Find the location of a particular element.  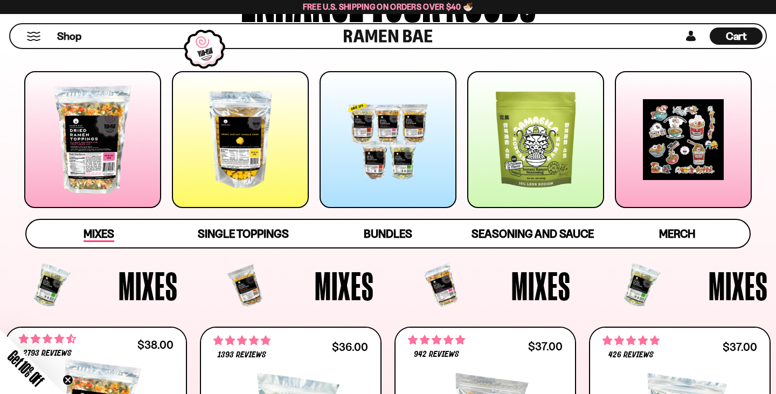

span: 4.75 stars is located at coordinates (436, 340).